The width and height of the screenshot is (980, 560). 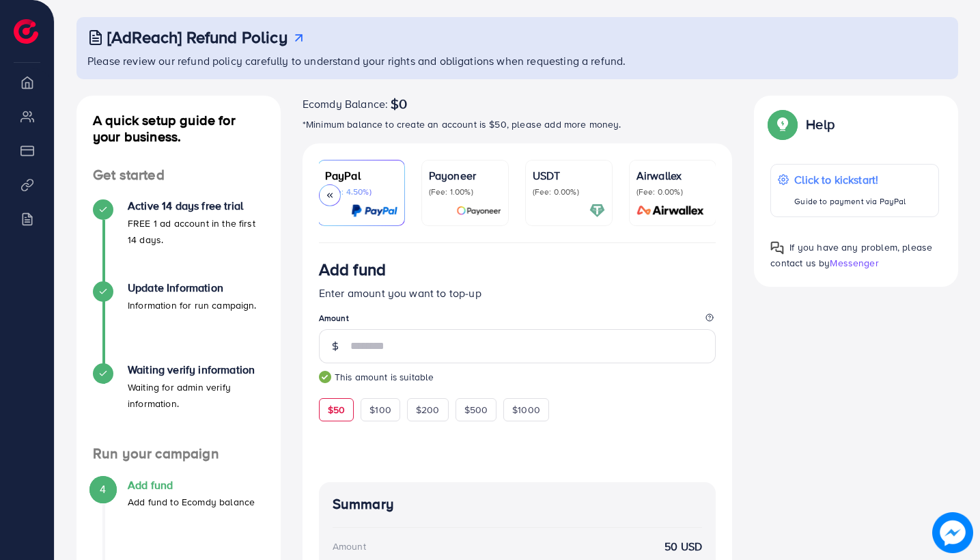 What do you see at coordinates (427, 410) in the screenshot?
I see `span: $200` at bounding box center [427, 410].